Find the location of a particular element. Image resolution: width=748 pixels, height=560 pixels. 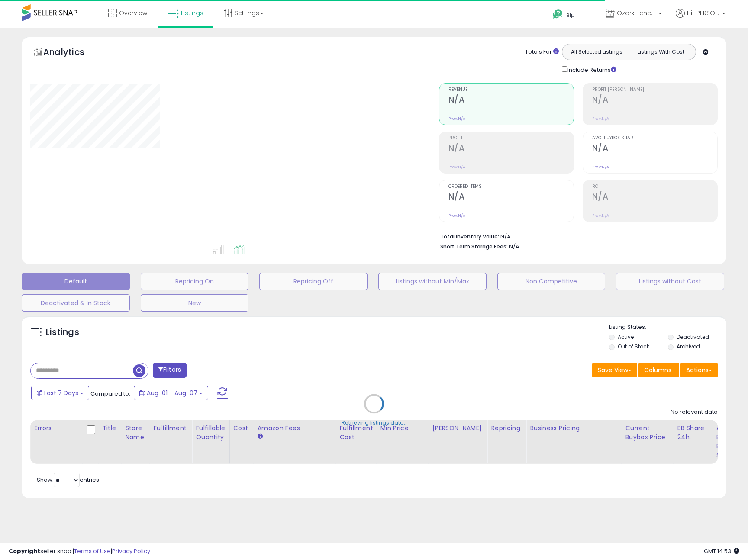

h5: Analytics is located at coordinates (72, 53).